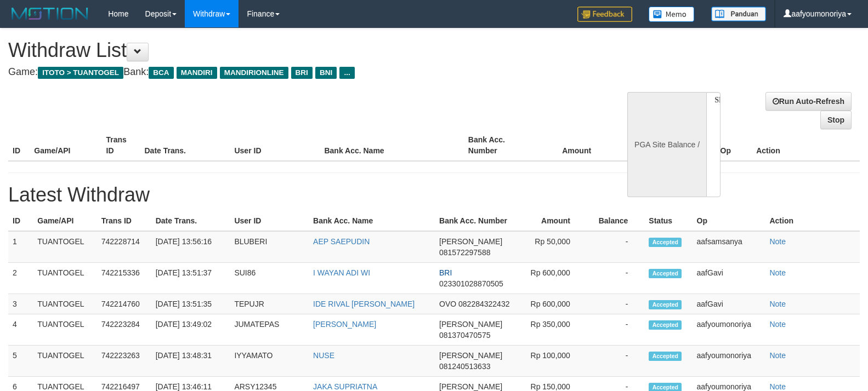 The width and height of the screenshot is (868, 391). I want to click on td: 5, so click(20, 361).